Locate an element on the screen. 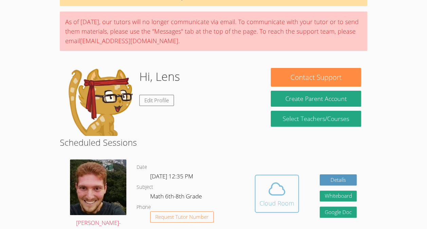 This screenshot has height=229, width=427. dd: Math 6th-8th Grade is located at coordinates (177, 198).